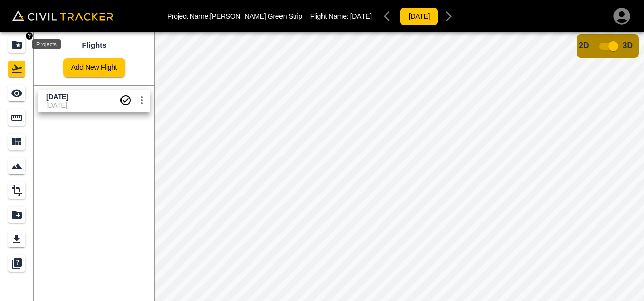  What do you see at coordinates (341, 16) in the screenshot?
I see `p: Flight Name:` at bounding box center [341, 16].